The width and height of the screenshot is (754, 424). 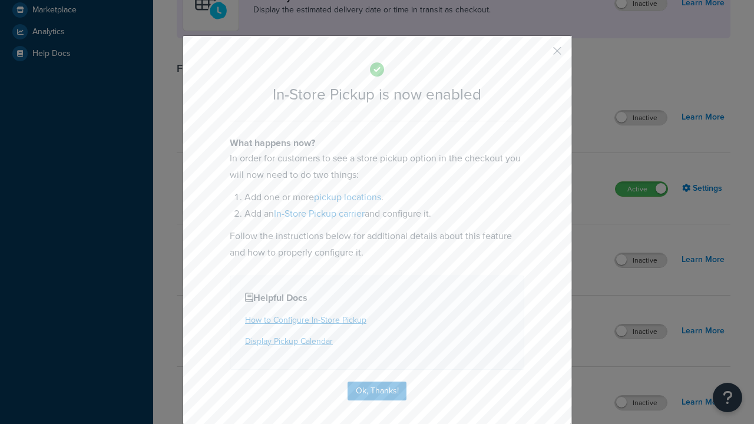 I want to click on li: Add one or more ., so click(x=384, y=197).